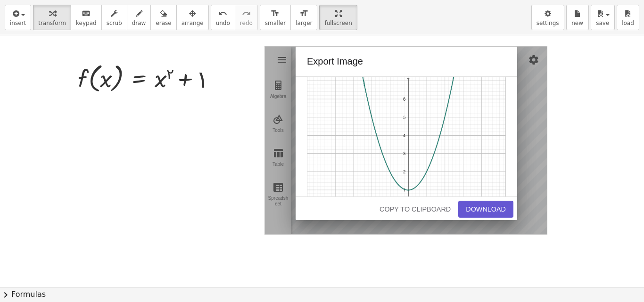 Image resolution: width=644 pixels, height=302 pixels. Describe the element at coordinates (52, 17) in the screenshot. I see `button: transform` at that location.